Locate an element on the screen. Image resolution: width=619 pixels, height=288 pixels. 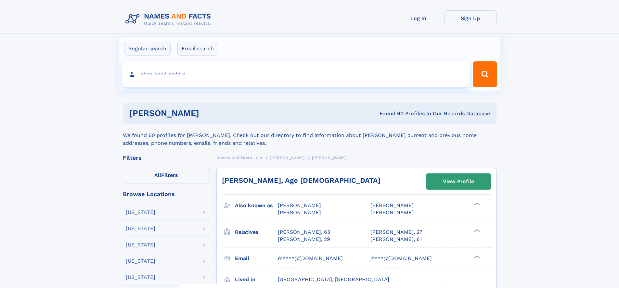
div: Browse Locations is located at coordinates (166, 194).